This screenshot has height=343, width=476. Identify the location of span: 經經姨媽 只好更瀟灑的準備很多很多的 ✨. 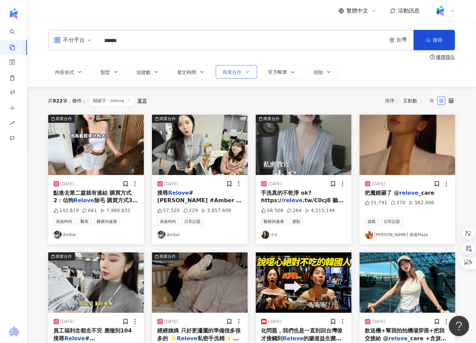
(199, 334).